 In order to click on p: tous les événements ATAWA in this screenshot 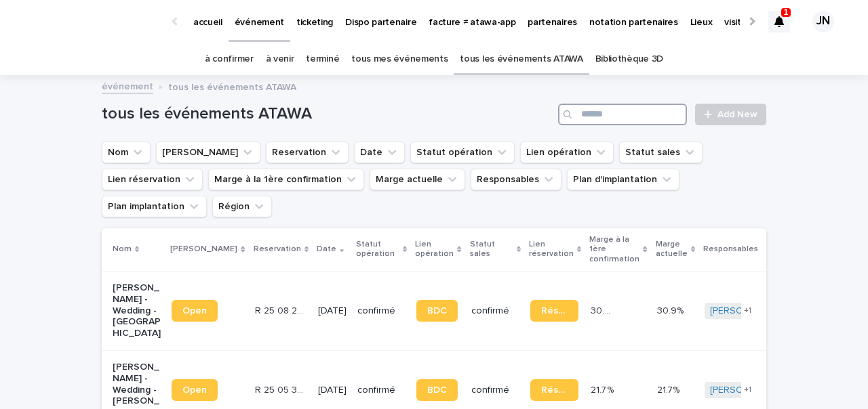, I will do `click(232, 86)`.